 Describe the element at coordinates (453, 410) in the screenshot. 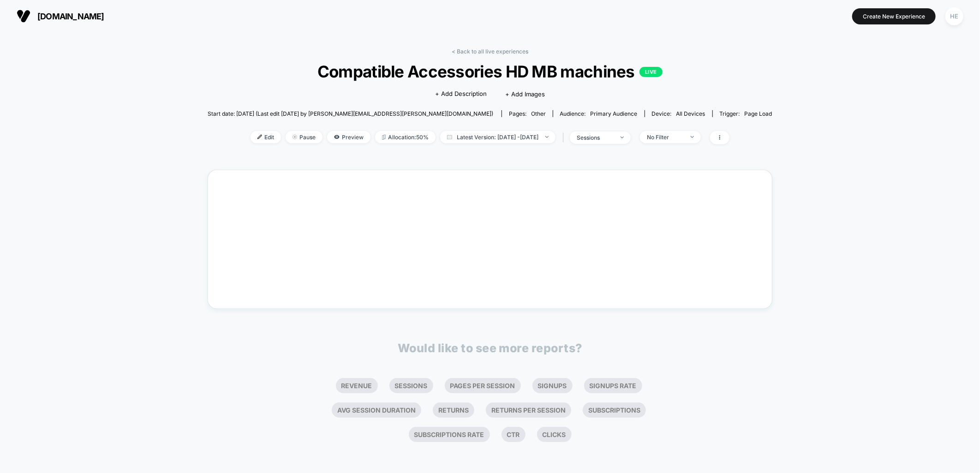

I see `li: Returns` at that location.